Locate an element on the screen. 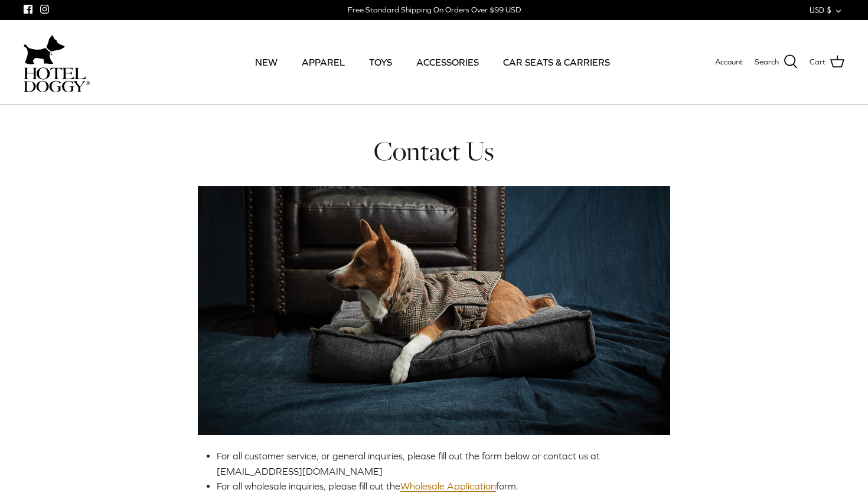  span: Cart is located at coordinates (818, 62).